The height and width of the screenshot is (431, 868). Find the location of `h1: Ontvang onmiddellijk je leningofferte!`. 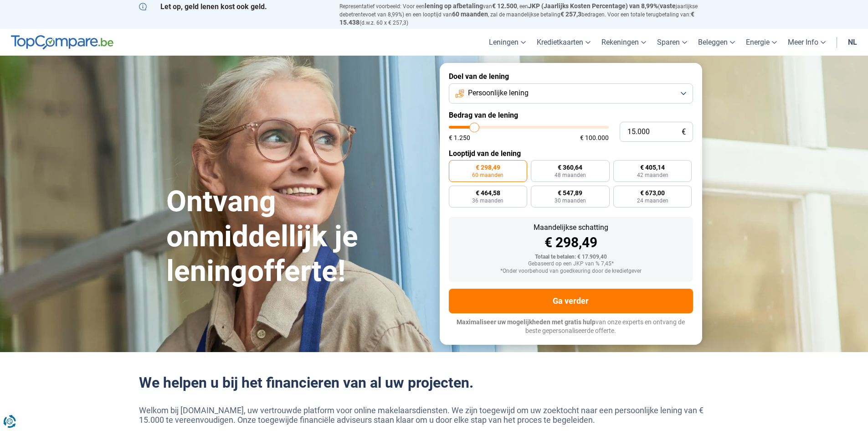

h1: Ontvang onmiddellijk je leningofferte! is located at coordinates (298, 237).